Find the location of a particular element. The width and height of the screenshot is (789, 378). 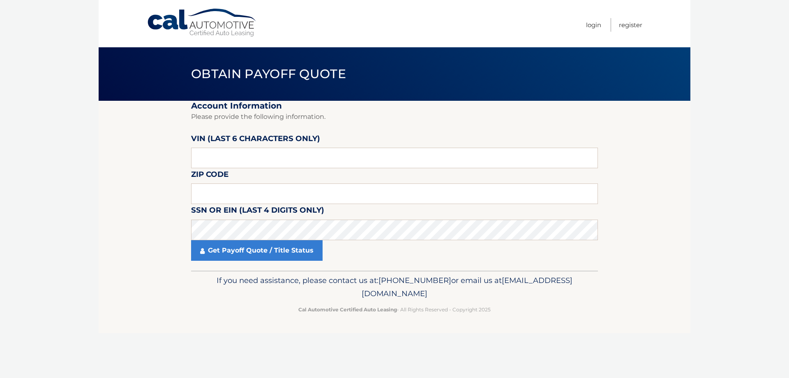

label: SSN or EIN (last 4 digits only) is located at coordinates (258, 211).